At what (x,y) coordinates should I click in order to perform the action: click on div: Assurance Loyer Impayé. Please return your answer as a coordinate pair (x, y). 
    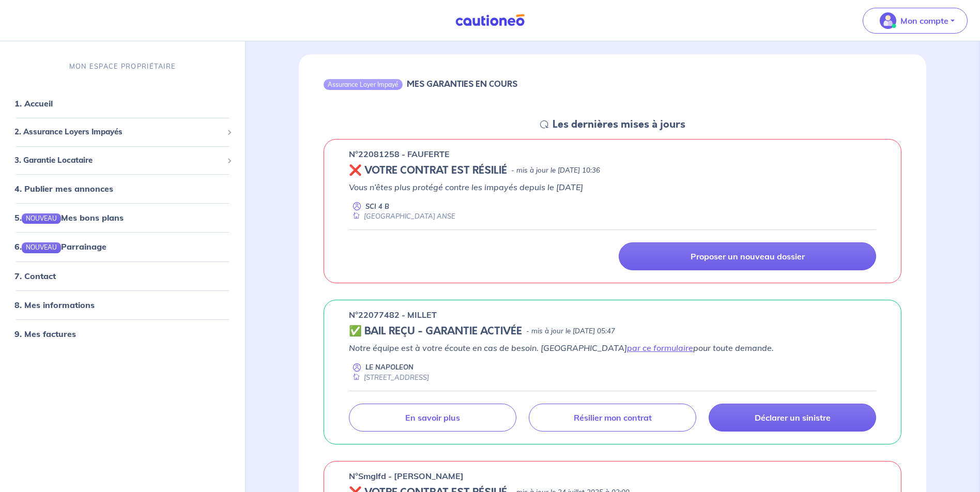
    Looking at the image, I should click on (363, 84).